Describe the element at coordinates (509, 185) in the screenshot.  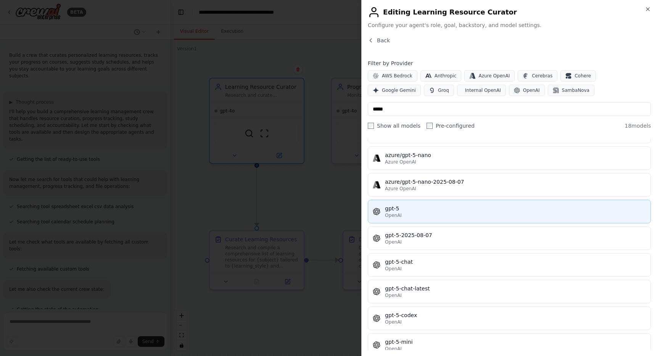
I see `button: azure/gpt-5-nano-2025-08-07Azure OpenAI` at that location.